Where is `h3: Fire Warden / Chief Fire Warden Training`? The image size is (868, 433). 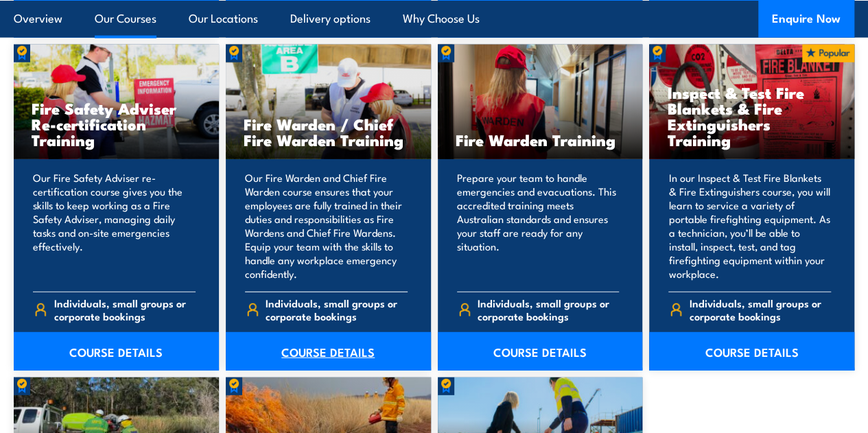
h3: Fire Warden / Chief Fire Warden Training is located at coordinates (328, 132).